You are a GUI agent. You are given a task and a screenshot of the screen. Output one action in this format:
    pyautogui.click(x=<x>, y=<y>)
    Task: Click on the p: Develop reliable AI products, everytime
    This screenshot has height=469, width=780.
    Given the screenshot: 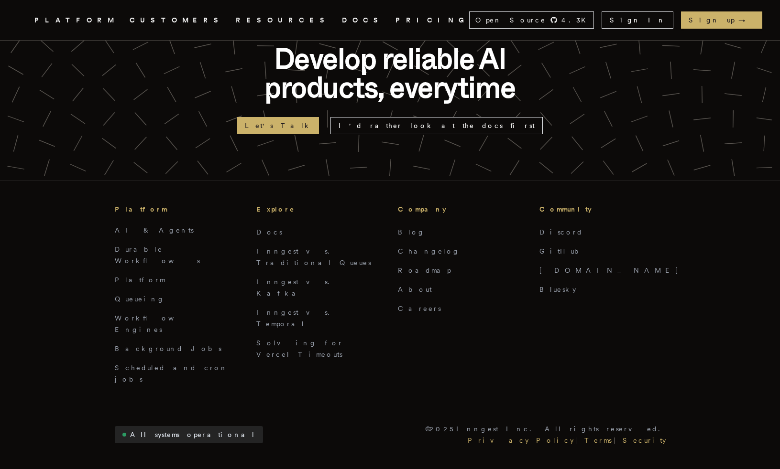 What is the action you would take?
    pyautogui.click(x=390, y=73)
    